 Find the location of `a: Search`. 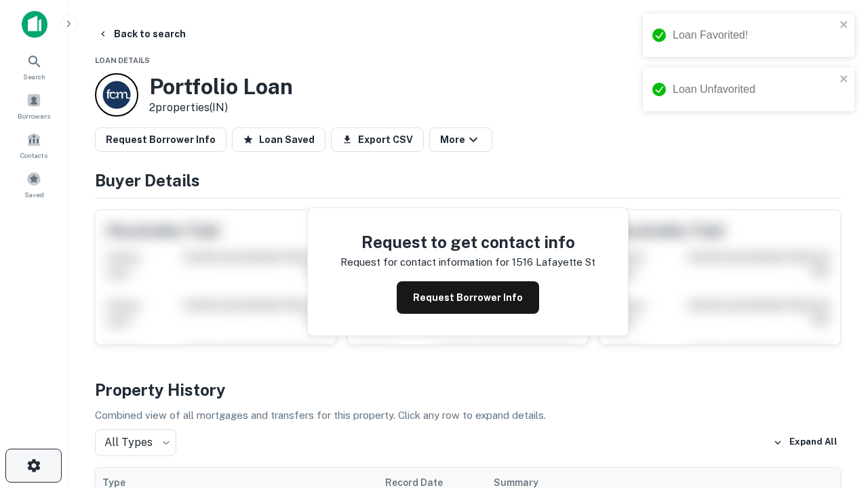

a: Search is located at coordinates (34, 67).